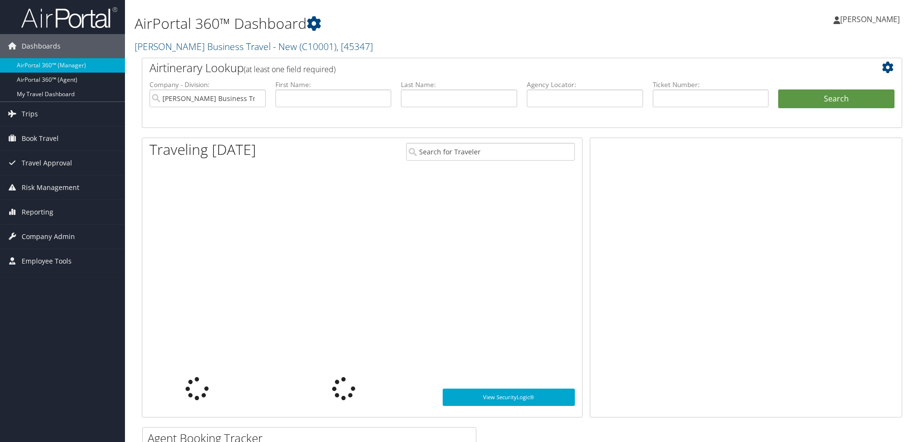  I want to click on h1: AirPortal 360™ Dashboard, so click(393, 24).